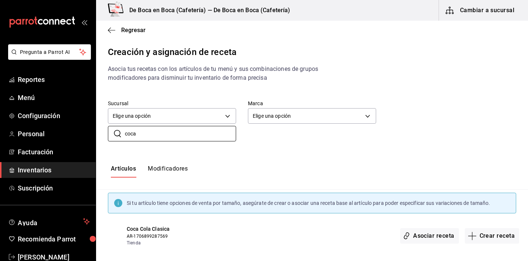 This screenshot has height=261, width=528. Describe the element at coordinates (54, 170) in the screenshot. I see `span: Inventarios` at that location.